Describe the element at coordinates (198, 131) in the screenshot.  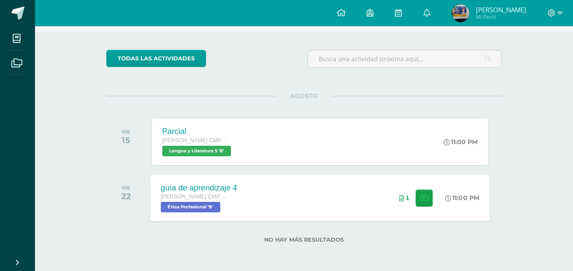
I see `div: Parcial` at that location.